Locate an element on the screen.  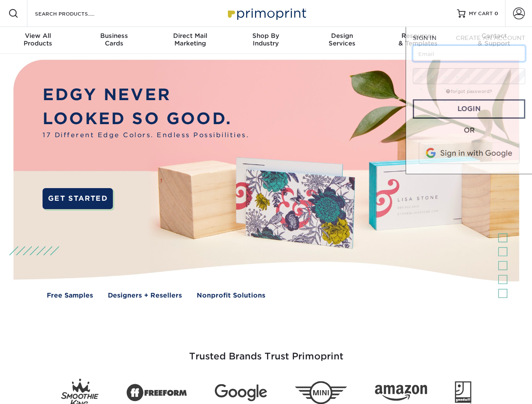
a: BusinessCards is located at coordinates (114, 40).